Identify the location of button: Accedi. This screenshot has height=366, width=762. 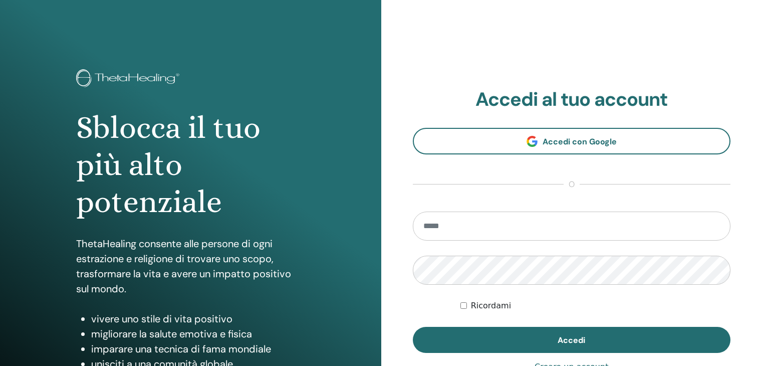
(572, 340).